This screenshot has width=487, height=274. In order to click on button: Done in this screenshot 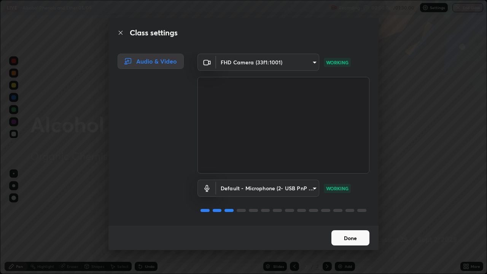, I will do `click(350, 238)`.